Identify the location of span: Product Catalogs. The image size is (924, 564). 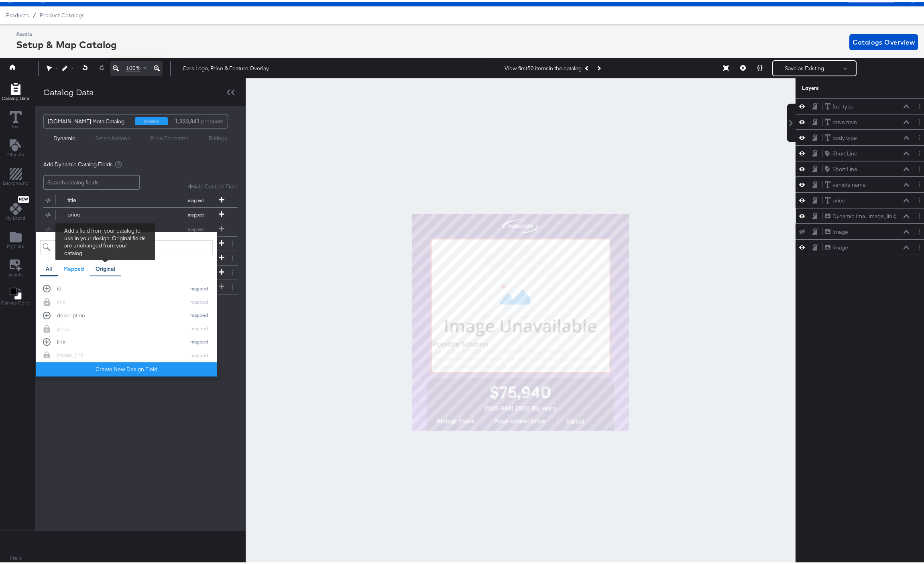
(62, 13).